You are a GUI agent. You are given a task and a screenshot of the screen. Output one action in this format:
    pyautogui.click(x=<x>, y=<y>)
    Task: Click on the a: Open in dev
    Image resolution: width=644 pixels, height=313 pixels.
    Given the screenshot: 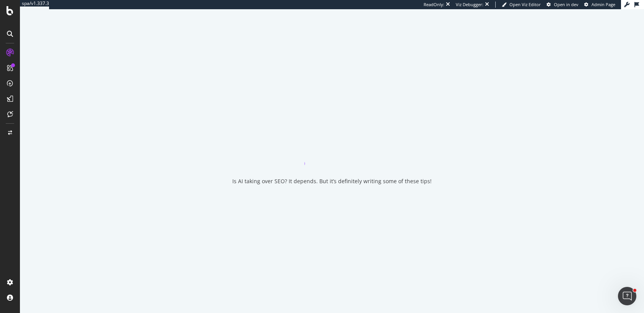 What is the action you would take?
    pyautogui.click(x=563, y=5)
    